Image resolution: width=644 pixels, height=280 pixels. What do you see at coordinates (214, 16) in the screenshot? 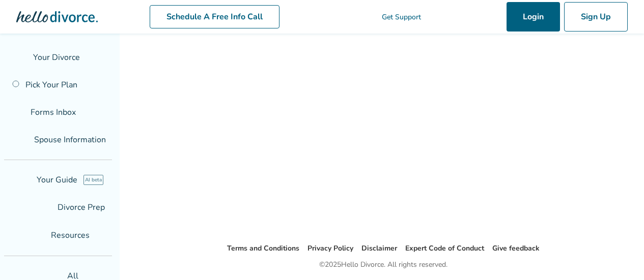
I see `a: Schedule A Free Info Call` at bounding box center [214, 16].